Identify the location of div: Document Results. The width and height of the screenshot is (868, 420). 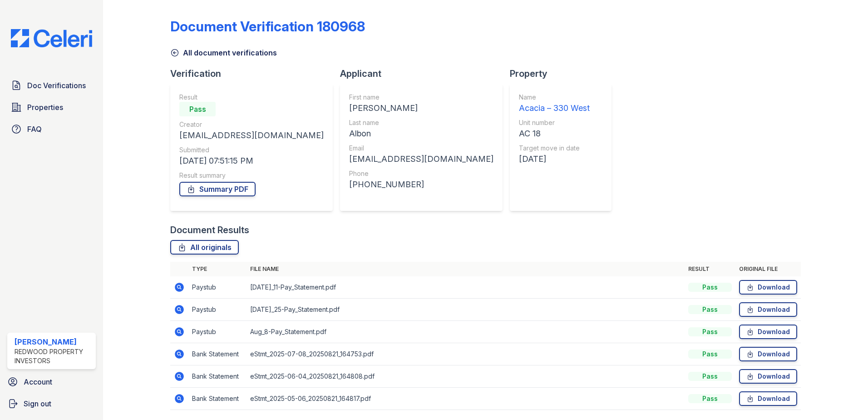
(209, 230).